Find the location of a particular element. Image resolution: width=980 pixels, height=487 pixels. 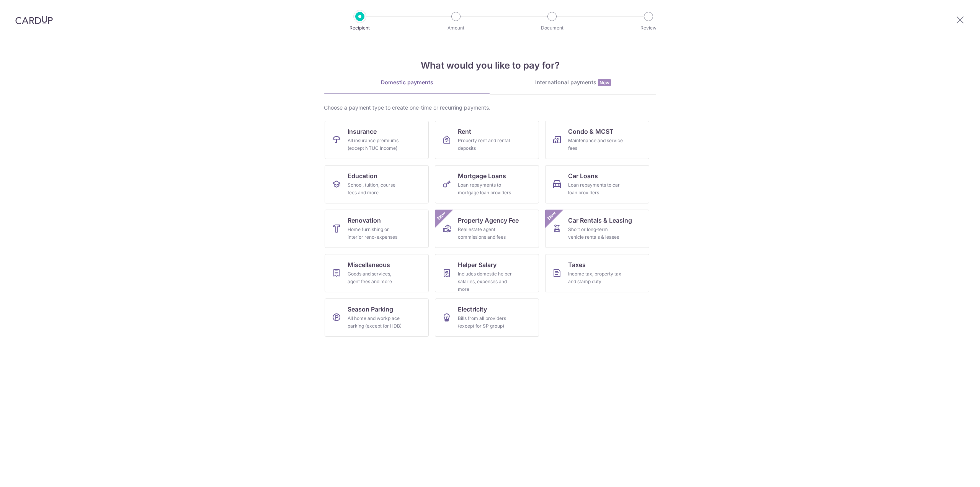

a: RentProperty rent and rental deposits is located at coordinates (487, 140).